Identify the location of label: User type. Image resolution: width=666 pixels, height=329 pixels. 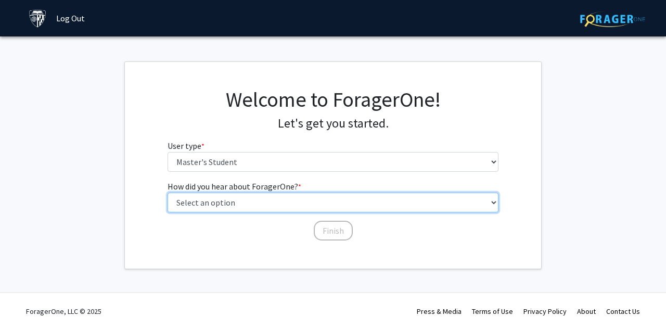
(186, 146).